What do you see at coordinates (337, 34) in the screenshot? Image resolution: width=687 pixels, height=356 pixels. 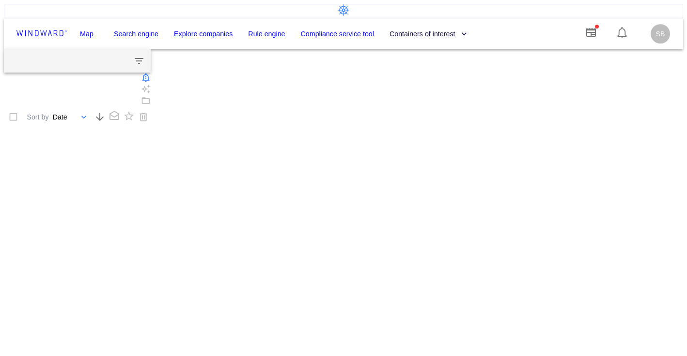 I see `button: Compliance service tool` at bounding box center [337, 34].